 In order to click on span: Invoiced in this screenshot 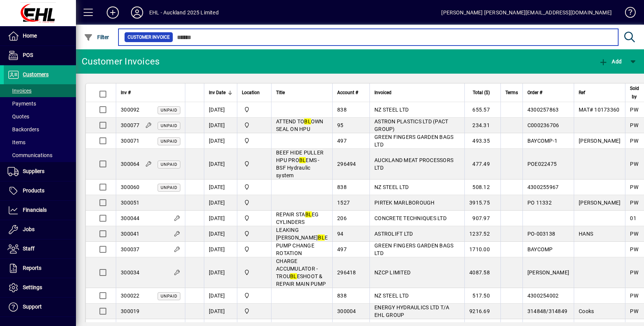, I will do `click(383, 93)`.